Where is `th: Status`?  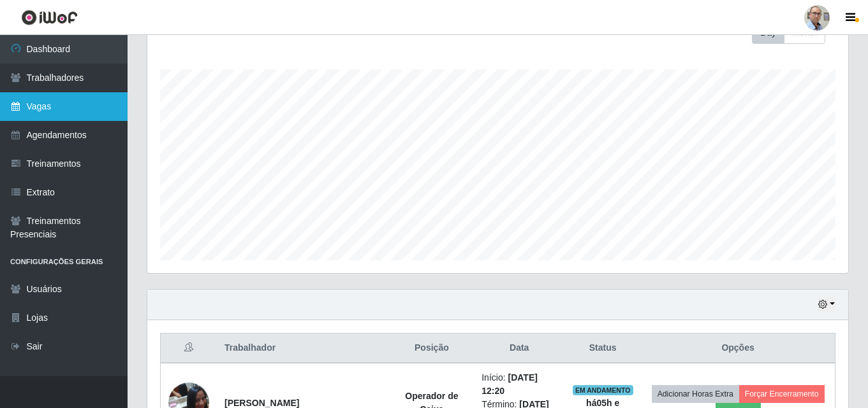 th: Status is located at coordinates (603, 348).